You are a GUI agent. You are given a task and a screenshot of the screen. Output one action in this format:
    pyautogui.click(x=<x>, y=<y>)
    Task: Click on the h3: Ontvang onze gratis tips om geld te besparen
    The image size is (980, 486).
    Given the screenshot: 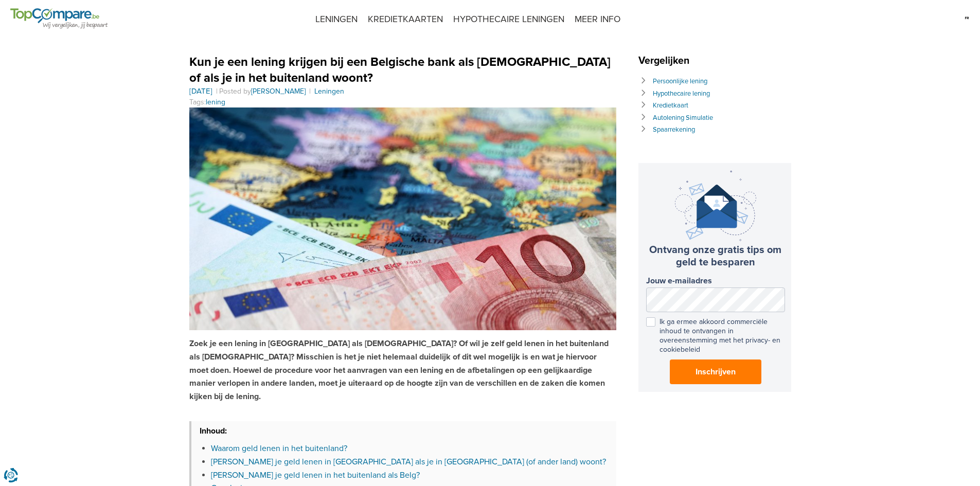 What is the action you would take?
    pyautogui.click(x=716, y=256)
    